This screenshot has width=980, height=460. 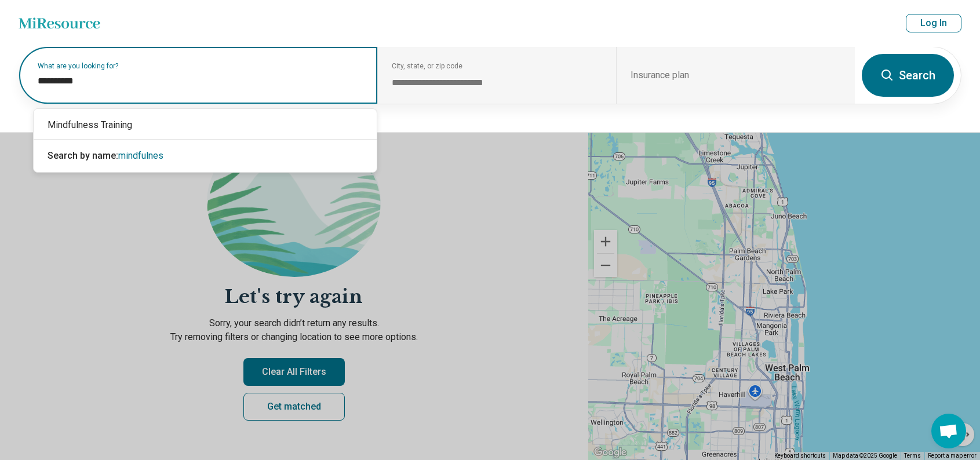 I want to click on div: Open chat, so click(x=949, y=431).